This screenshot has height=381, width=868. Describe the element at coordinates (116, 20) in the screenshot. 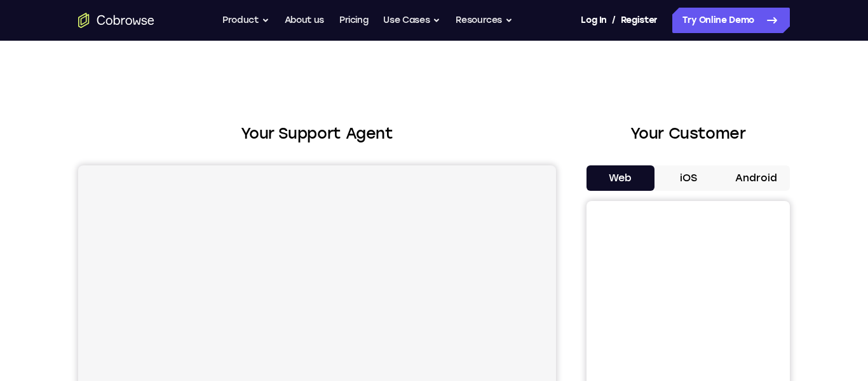

I see `a: Go to the home page` at that location.